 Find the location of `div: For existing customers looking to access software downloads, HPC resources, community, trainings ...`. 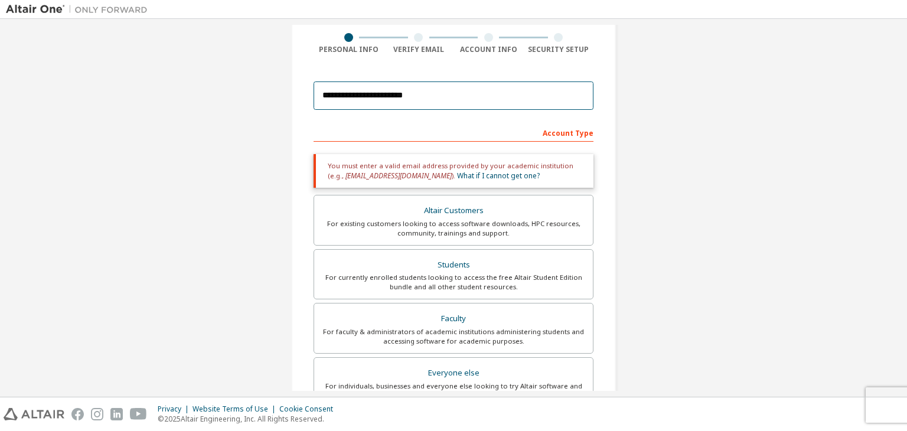

div: For existing customers looking to access software downloads, HPC resources, community, trainings ... is located at coordinates (453, 228).